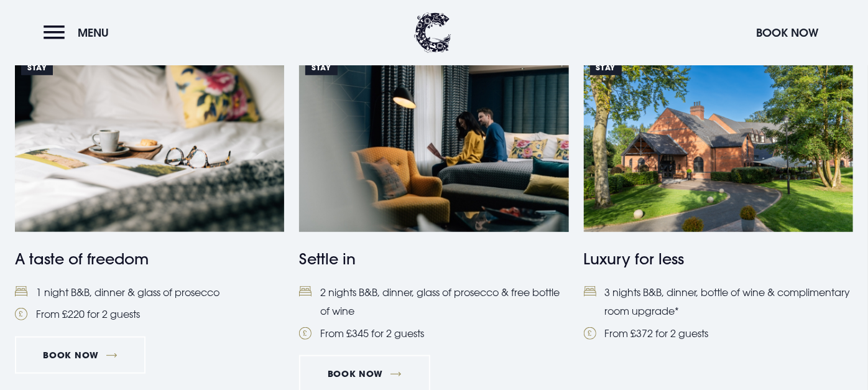 Image resolution: width=868 pixels, height=390 pixels. Describe the element at coordinates (718, 334) in the screenshot. I see `li: From £372 for 2 guests` at that location.